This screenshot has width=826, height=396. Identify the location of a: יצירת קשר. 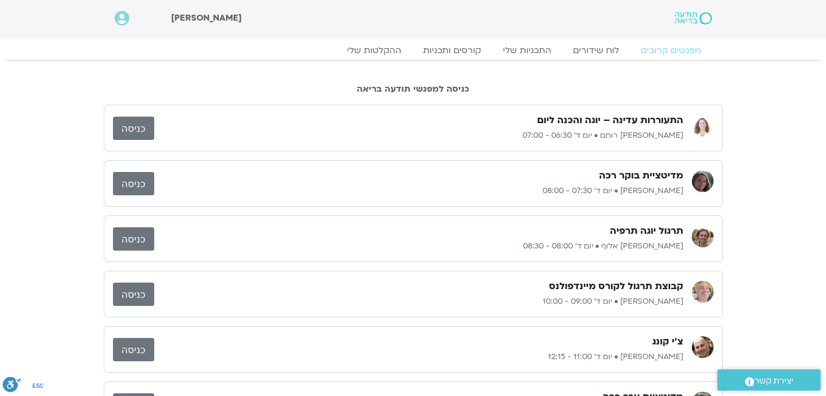
(769, 380).